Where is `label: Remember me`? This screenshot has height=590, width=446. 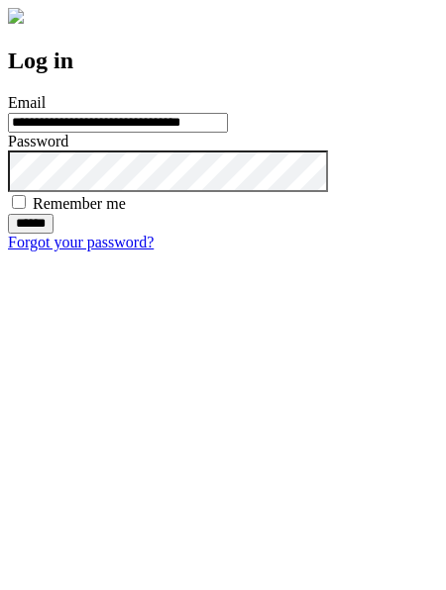 label: Remember me is located at coordinates (79, 203).